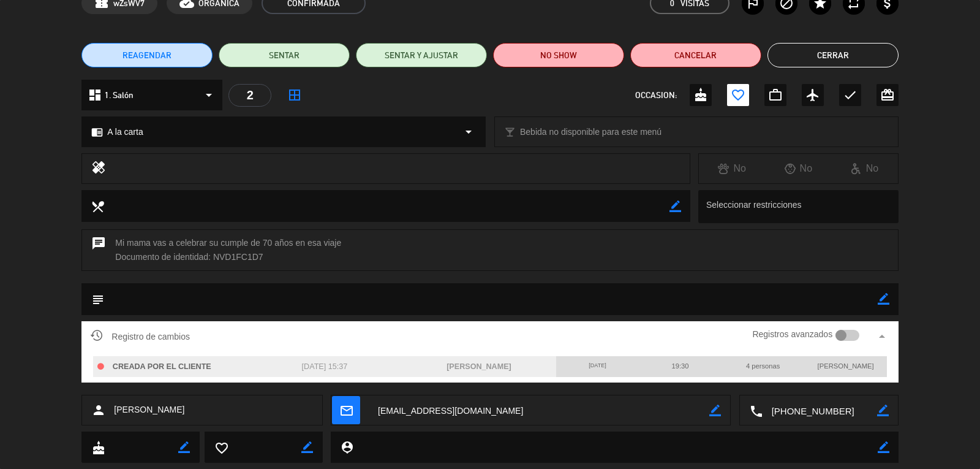  Describe the element at coordinates (591, 132) in the screenshot. I see `span: Bebida no disponible para este menú` at that location.